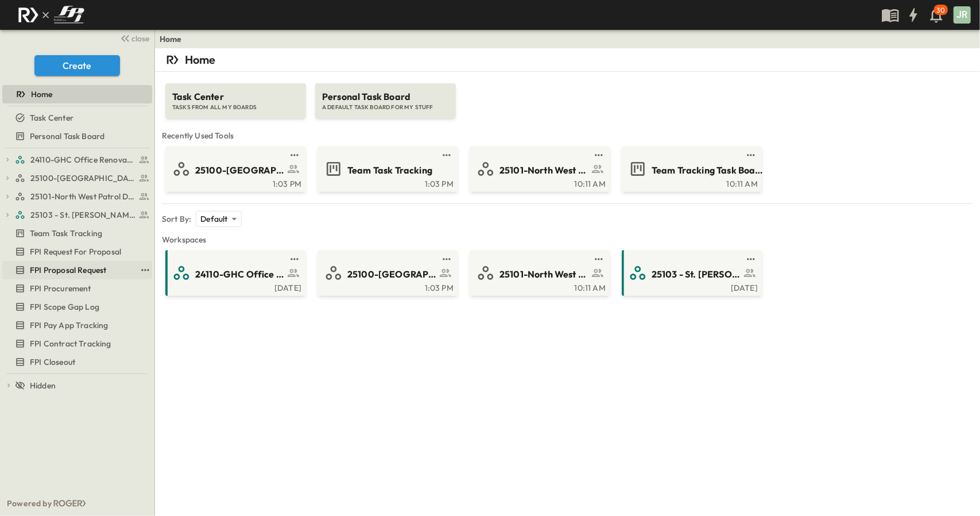 The image size is (980, 516). What do you see at coordinates (76, 307) in the screenshot?
I see `a: FPI Scope Gap Log` at bounding box center [76, 307].